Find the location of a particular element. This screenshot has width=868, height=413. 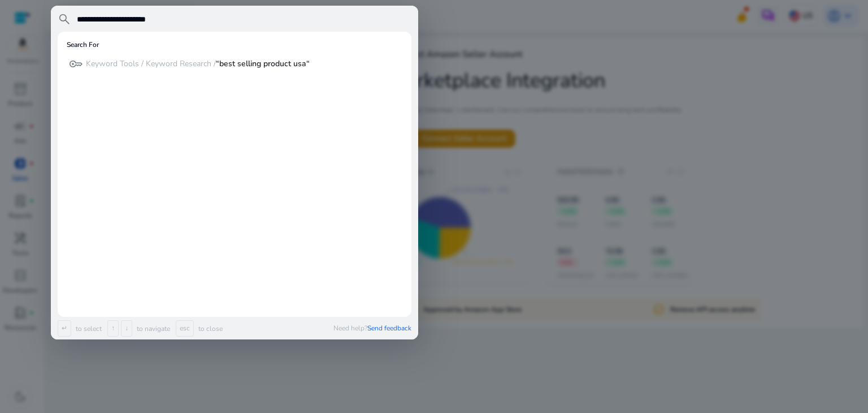

b: “best selling product usa“ is located at coordinates (263, 63).